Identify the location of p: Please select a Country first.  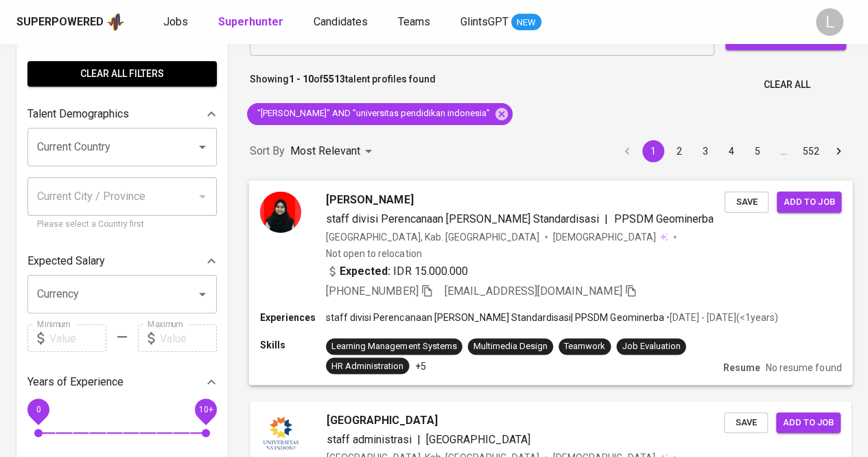
(122, 225).